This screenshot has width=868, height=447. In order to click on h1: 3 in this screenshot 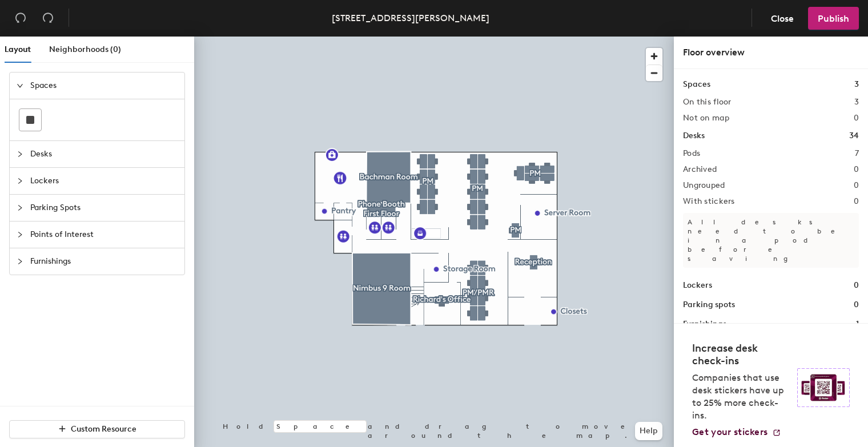, I will do `click(857, 85)`.